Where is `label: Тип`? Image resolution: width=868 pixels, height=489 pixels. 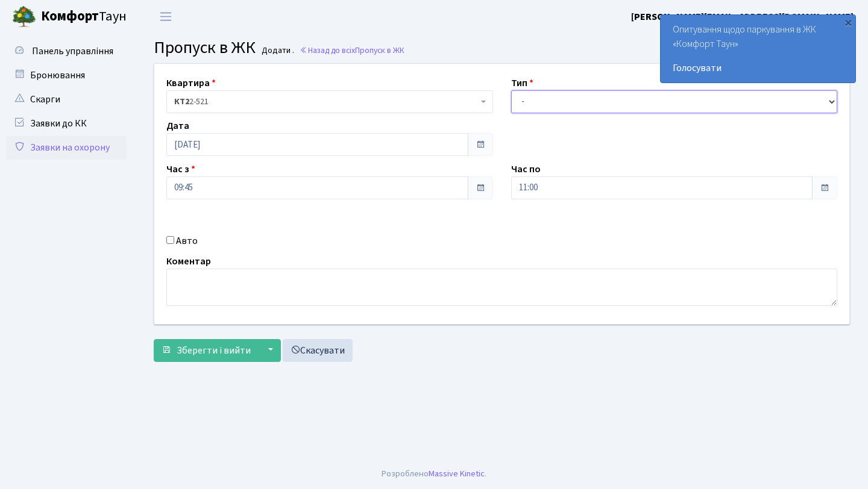 label: Тип is located at coordinates (522, 83).